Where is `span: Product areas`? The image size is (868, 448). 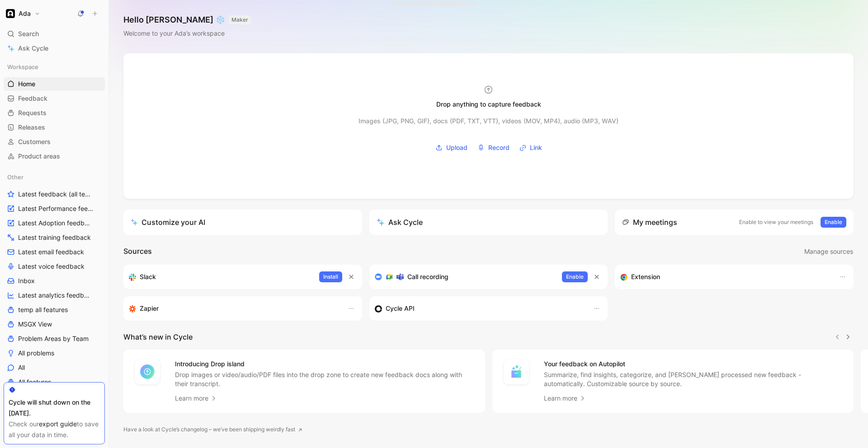
span: Product areas is located at coordinates (39, 156).